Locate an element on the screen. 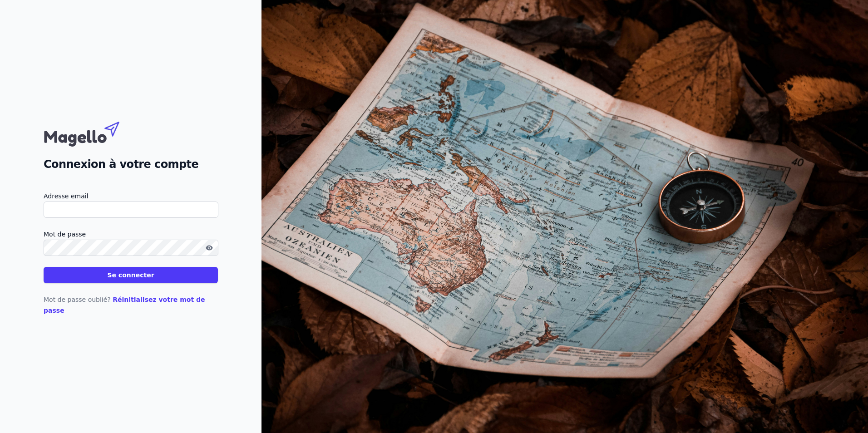 The height and width of the screenshot is (433, 868). a: Réinitialisez votre mot de passe is located at coordinates (125, 305).